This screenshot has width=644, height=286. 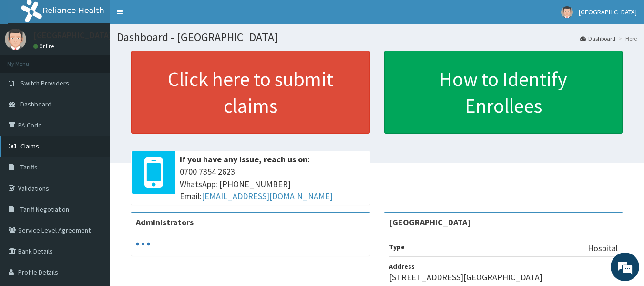 What do you see at coordinates (250, 92) in the screenshot?
I see `a: Click here to submit claims` at bounding box center [250, 92].